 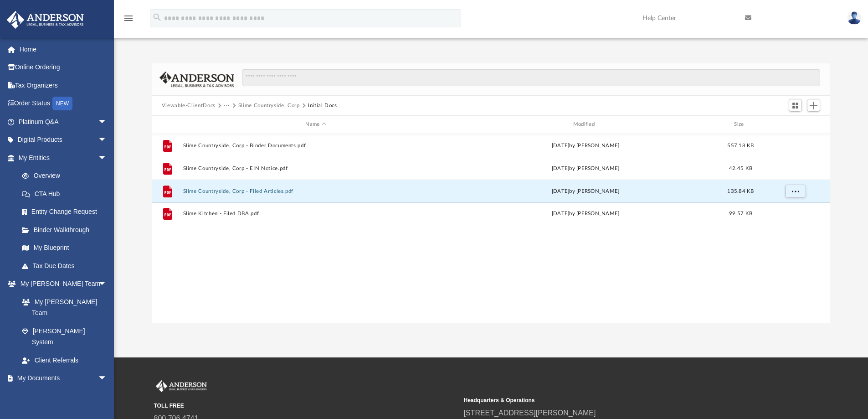 I want to click on div: Size, so click(x=740, y=125).